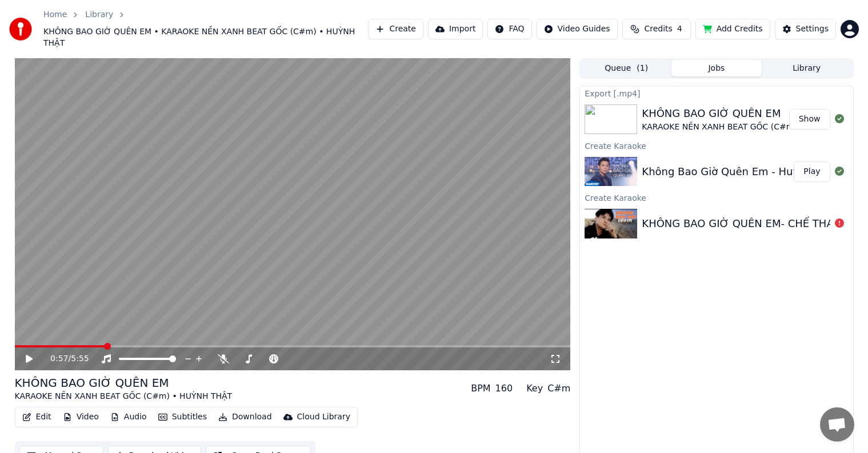 This screenshot has height=453, width=868. What do you see at coordinates (182, 417) in the screenshot?
I see `button: Subtitles` at bounding box center [182, 417].